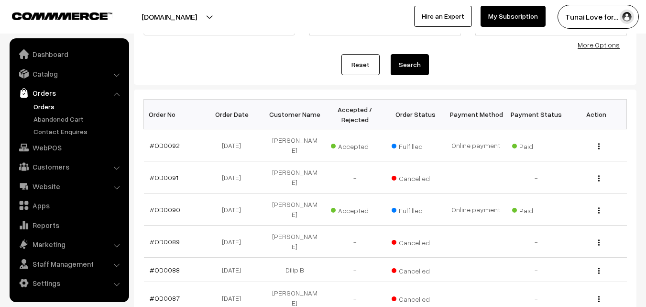  I want to click on a: Reports, so click(69, 225).